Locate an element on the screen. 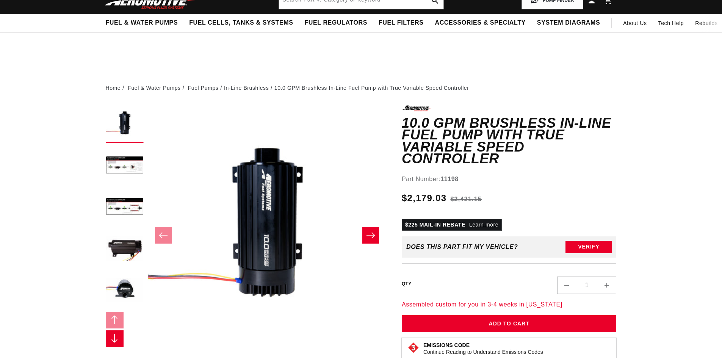  summary: Accessories & Specialty is located at coordinates (480, 23).